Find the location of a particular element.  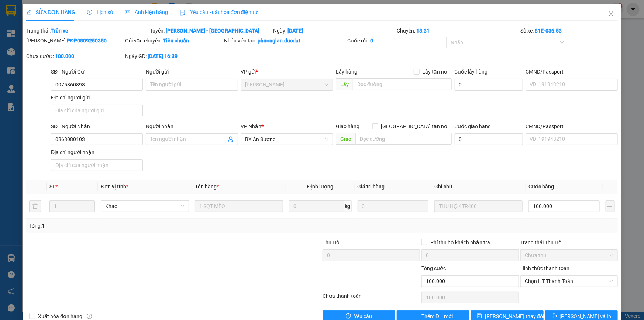

span: clock-circle is located at coordinates (89, 12).